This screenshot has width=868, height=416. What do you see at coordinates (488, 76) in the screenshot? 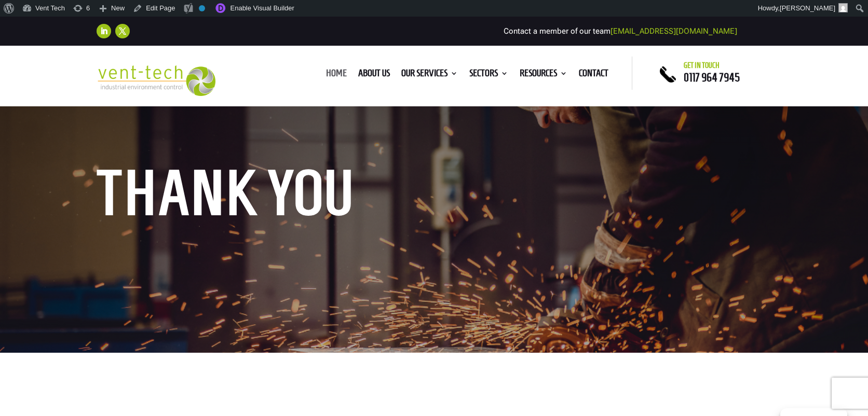
I see `a: Sectors` at bounding box center [488, 76].